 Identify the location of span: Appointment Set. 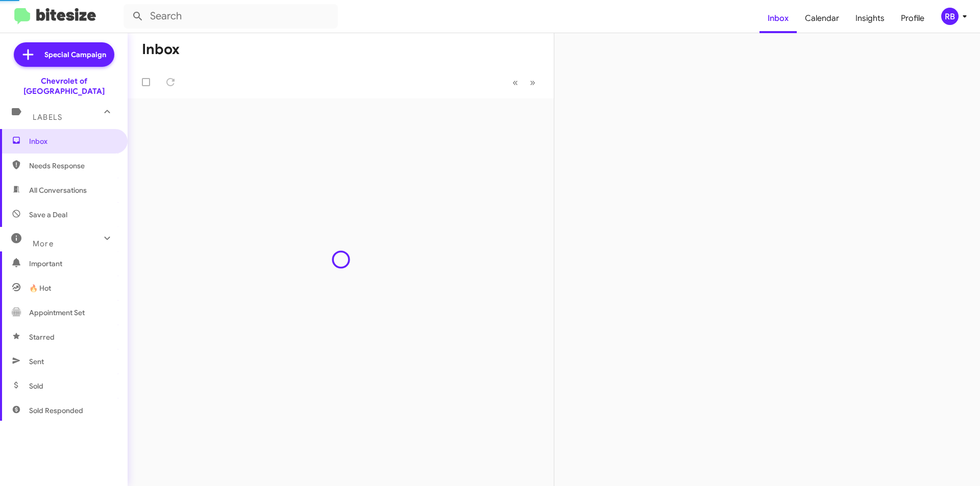
(56, 313).